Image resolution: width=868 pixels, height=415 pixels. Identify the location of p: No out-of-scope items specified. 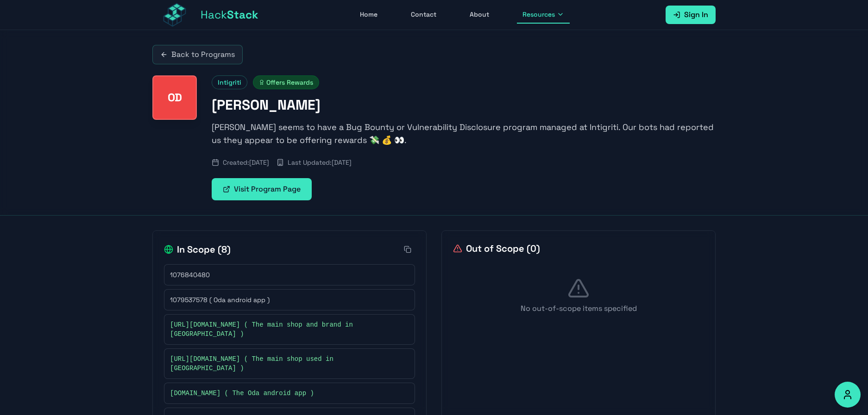
(578, 308).